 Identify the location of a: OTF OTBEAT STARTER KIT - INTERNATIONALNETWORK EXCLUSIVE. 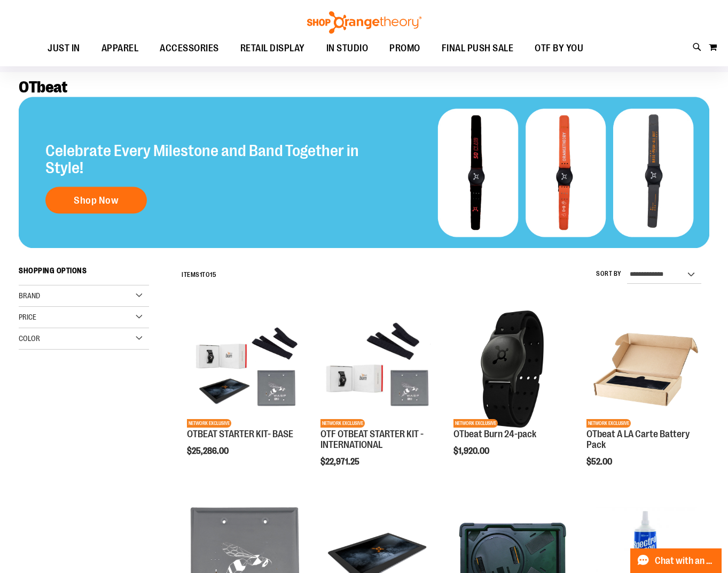
(379, 370).